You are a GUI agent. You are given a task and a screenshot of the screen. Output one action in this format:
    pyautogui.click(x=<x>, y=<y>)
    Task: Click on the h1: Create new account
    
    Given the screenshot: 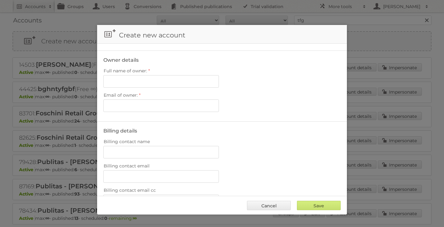 What is the action you would take?
    pyautogui.click(x=222, y=34)
    